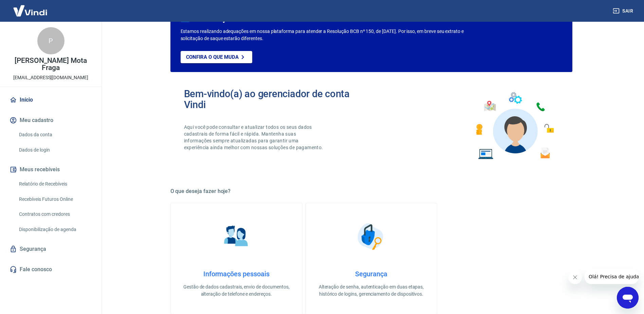 Image resolution: width=644 pixels, height=314 pixels. Describe the element at coordinates (216, 57) in the screenshot. I see `a: Confira o que muda` at that location.